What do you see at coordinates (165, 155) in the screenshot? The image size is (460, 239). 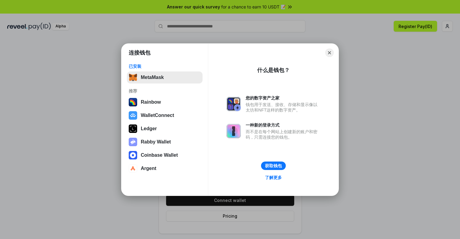 I see `button: Coinbase Wallet` at bounding box center [165, 155].